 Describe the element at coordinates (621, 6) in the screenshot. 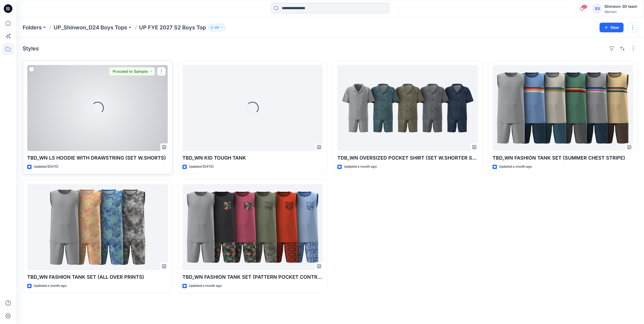

I see `div: Shinwon 3D team` at that location.